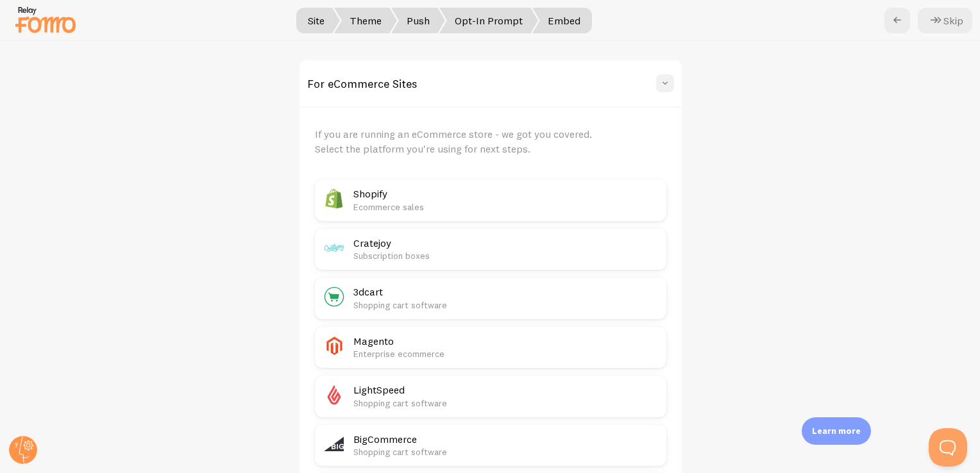 The height and width of the screenshot is (473, 980). What do you see at coordinates (506, 439) in the screenshot?
I see `h2: BigCommerce` at bounding box center [506, 439].